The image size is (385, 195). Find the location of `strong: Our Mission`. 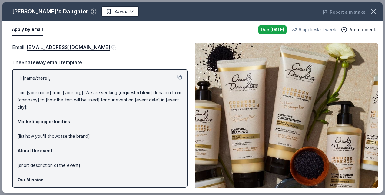

strong: Our Mission is located at coordinates (31, 180).